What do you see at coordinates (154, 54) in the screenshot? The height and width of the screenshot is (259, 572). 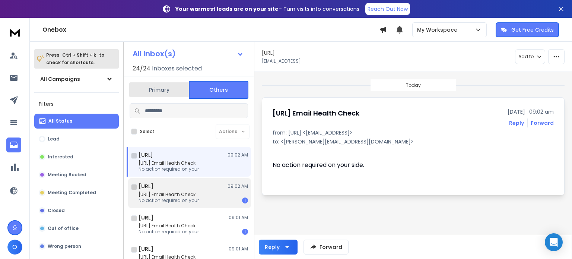 I see `h1: All Inbox(s)` at bounding box center [154, 54].